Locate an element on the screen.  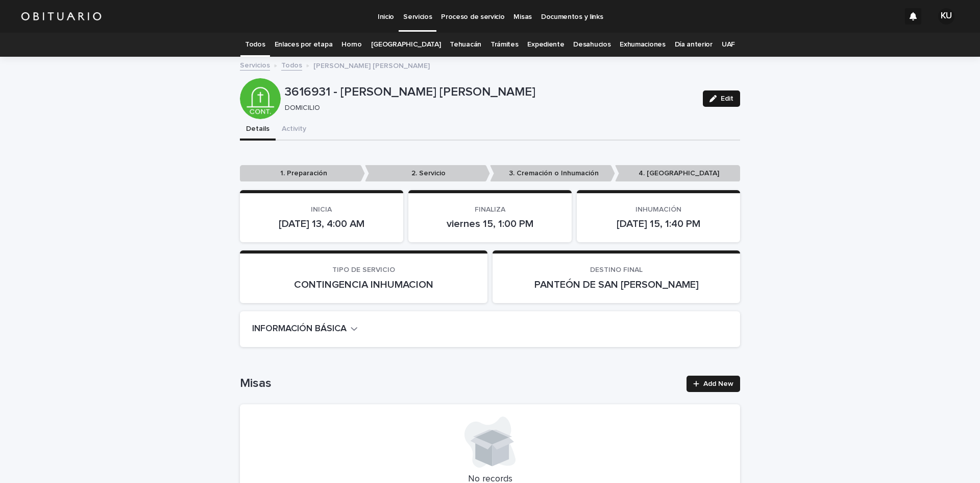
a: Add New is located at coordinates (714, 384).